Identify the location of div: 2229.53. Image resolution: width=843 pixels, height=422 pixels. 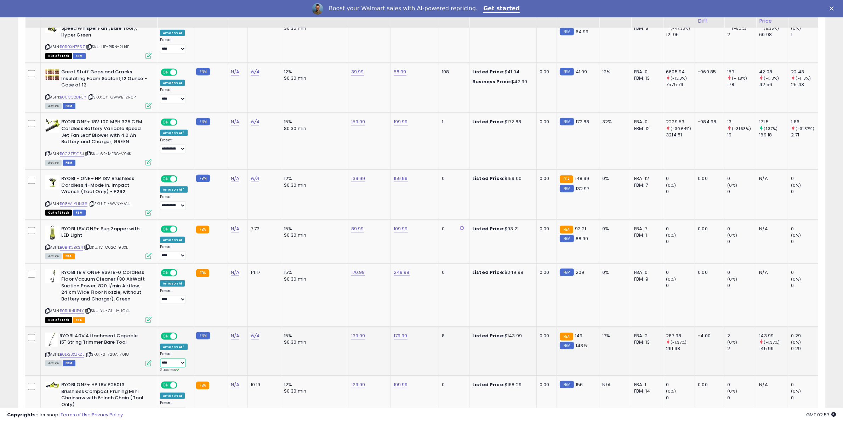
(681, 122).